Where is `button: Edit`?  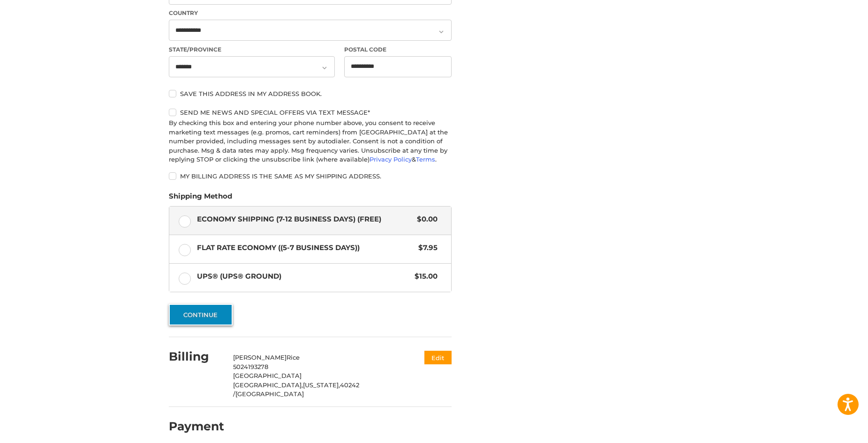
button: Edit is located at coordinates (438, 358).